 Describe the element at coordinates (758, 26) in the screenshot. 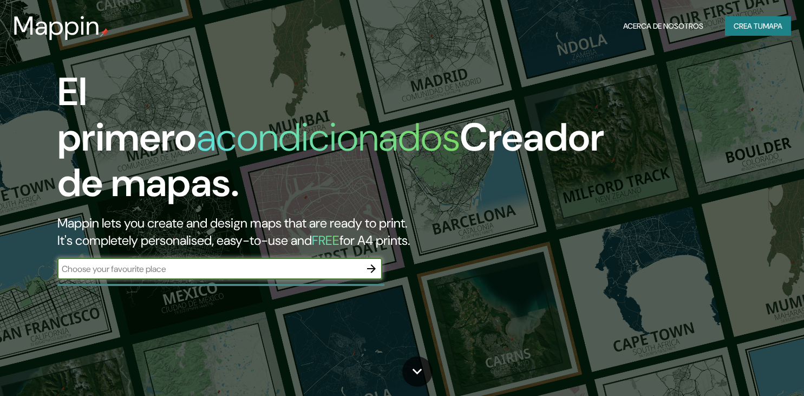

I see `button: Crea tuMapa` at that location.